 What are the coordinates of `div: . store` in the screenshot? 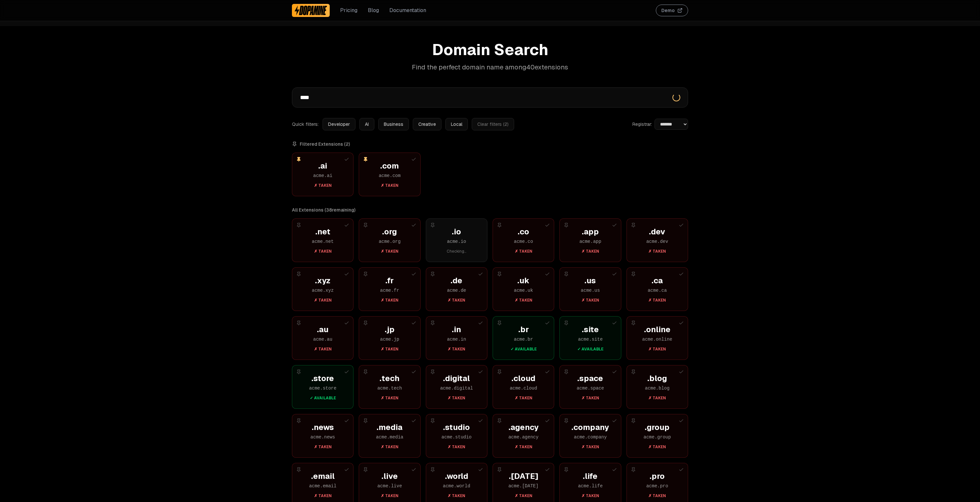 It's located at (322, 379).